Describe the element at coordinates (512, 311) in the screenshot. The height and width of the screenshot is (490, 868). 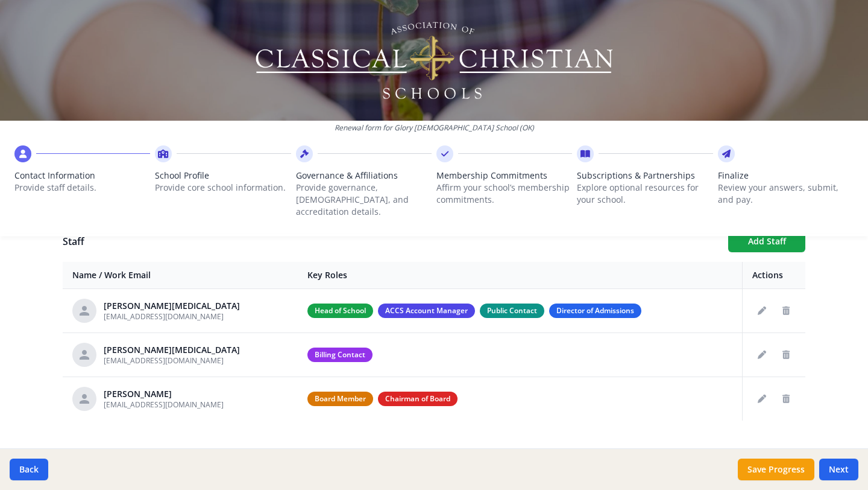
I see `span: Public Contact` at that location.